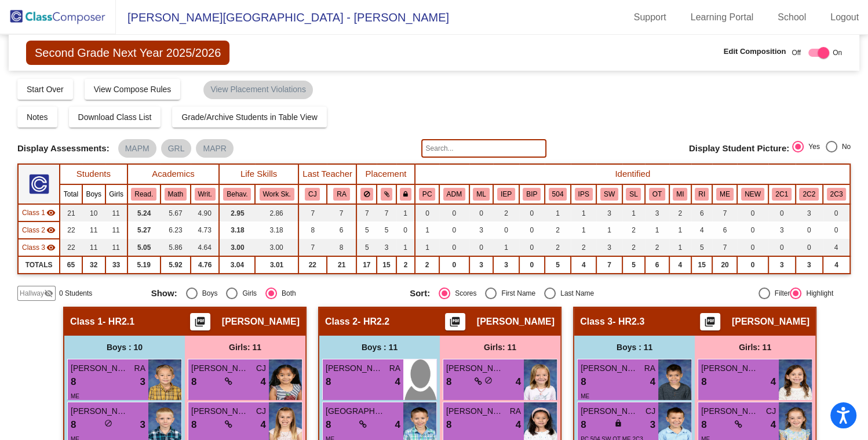 Image resolution: width=868 pixels, height=440 pixels. Describe the element at coordinates (809, 194) in the screenshot. I see `button: 2C2` at that location.